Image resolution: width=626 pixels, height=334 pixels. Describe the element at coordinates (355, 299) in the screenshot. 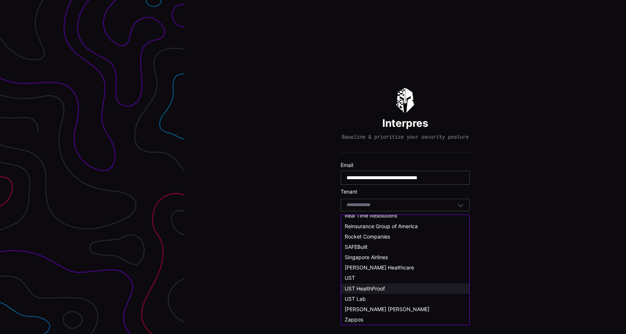

I see `span: UST Lab` at that location.